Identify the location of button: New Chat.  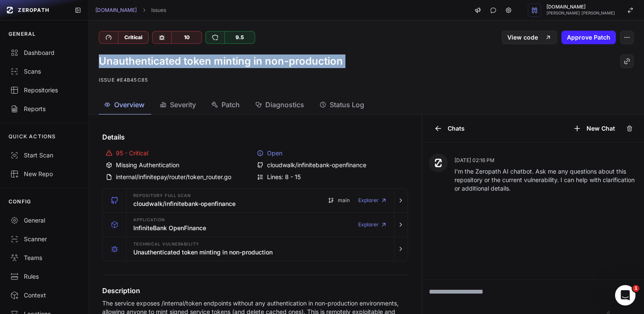
(594, 129).